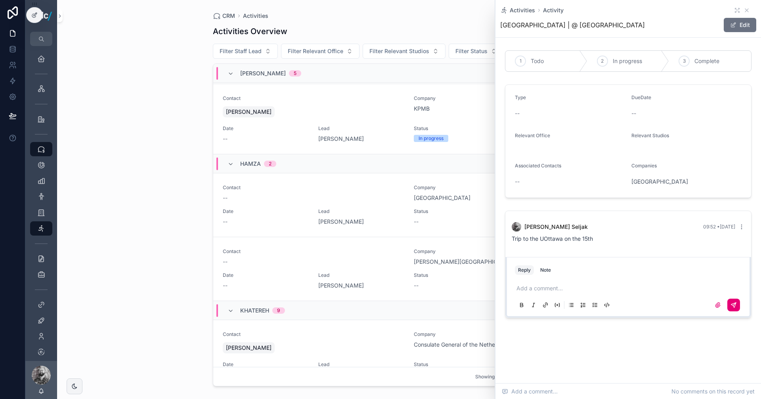 The width and height of the screenshot is (761, 399). I want to click on button: Reply, so click(525, 270).